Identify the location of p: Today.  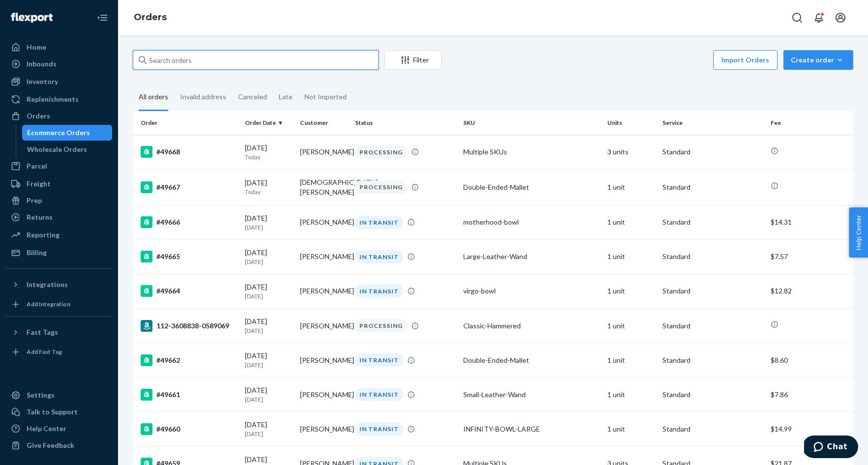
(268, 157).